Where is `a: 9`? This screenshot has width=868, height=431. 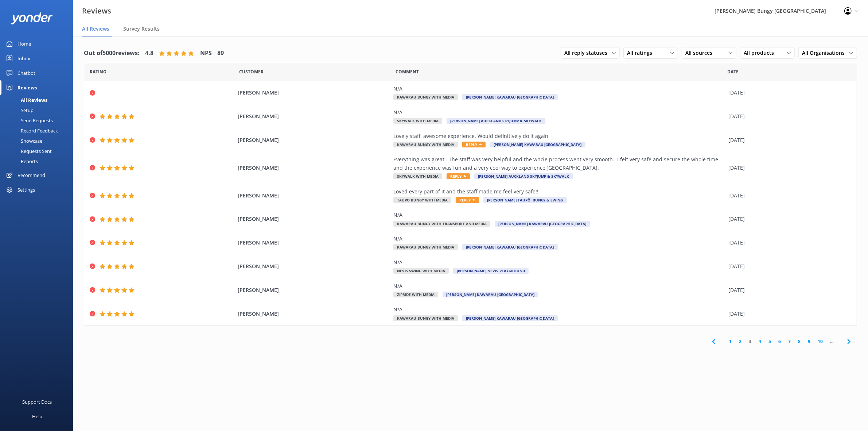
a: 9 is located at coordinates (809, 341).